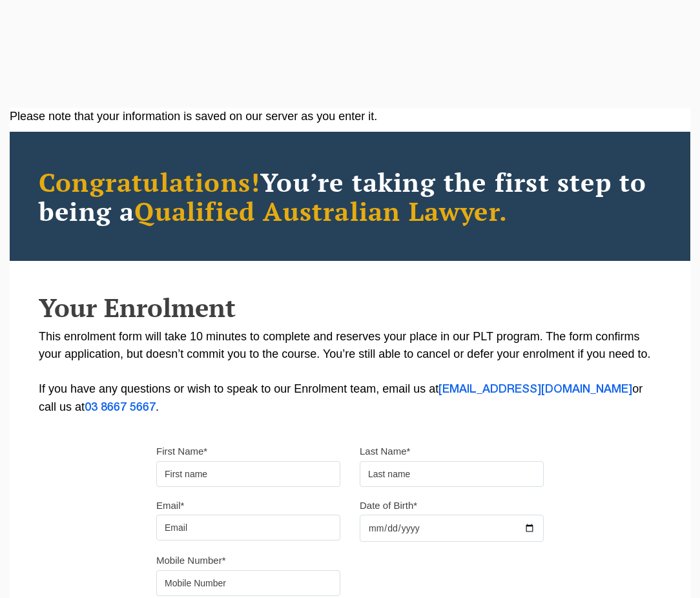  What do you see at coordinates (120, 407) in the screenshot?
I see `a: 03 8667 5667` at bounding box center [120, 407].